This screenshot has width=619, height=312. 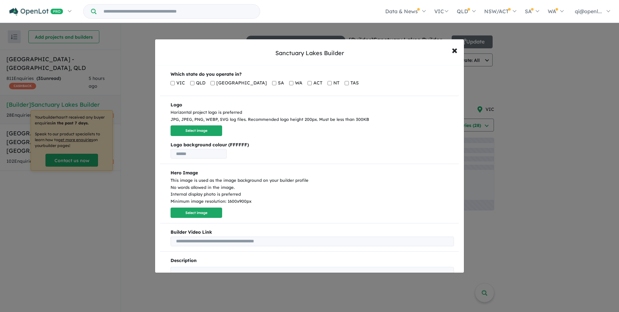 I want to click on b: Logo, so click(x=176, y=105).